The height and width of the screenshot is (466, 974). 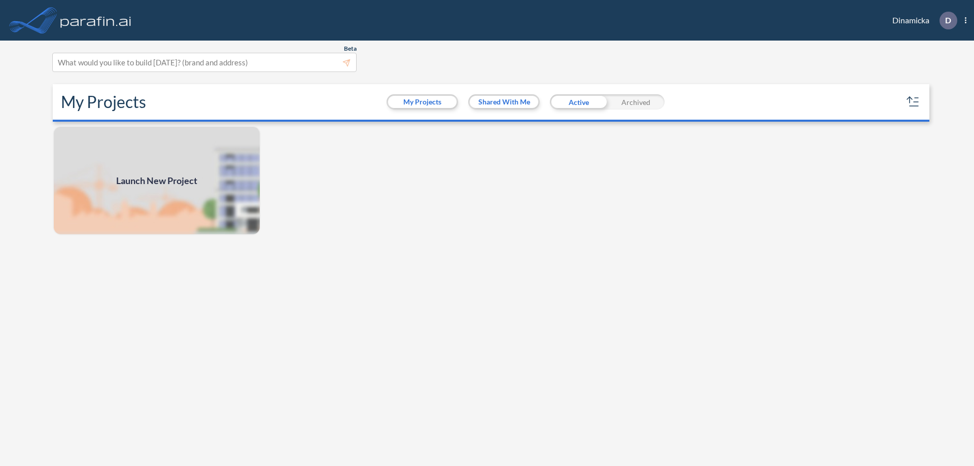 I want to click on img: logo, so click(x=96, y=20).